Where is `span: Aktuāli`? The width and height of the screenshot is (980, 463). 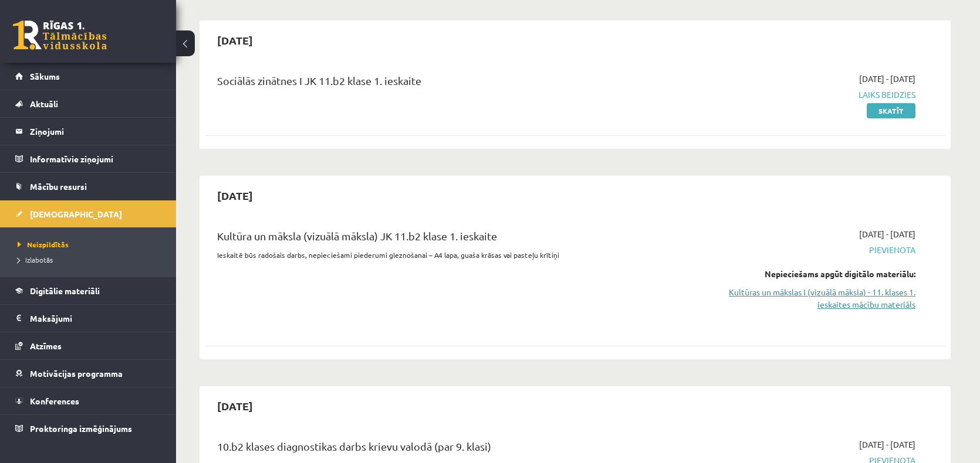
span: Aktuāli is located at coordinates (44, 104).